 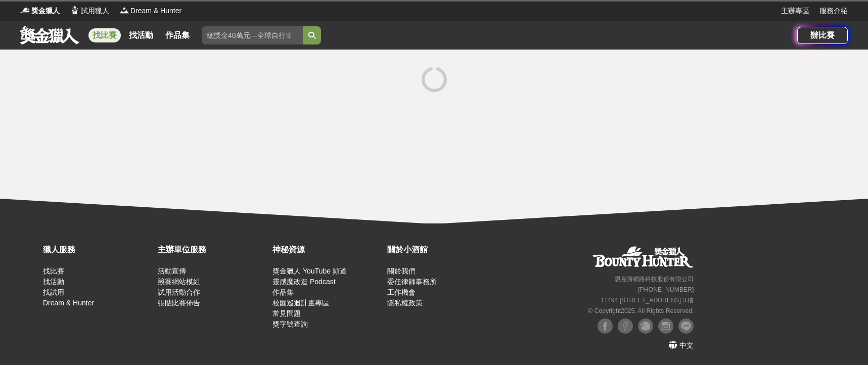 What do you see at coordinates (666, 326) in the screenshot?
I see `img: Instagram` at bounding box center [666, 326].